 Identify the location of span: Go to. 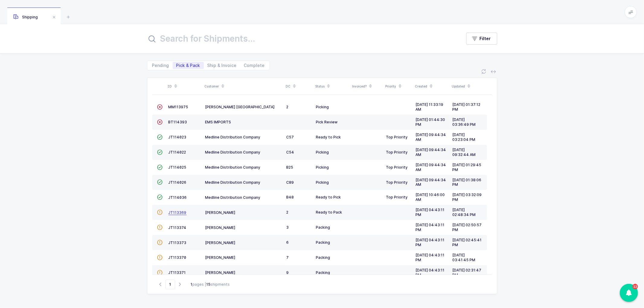
(170, 285).